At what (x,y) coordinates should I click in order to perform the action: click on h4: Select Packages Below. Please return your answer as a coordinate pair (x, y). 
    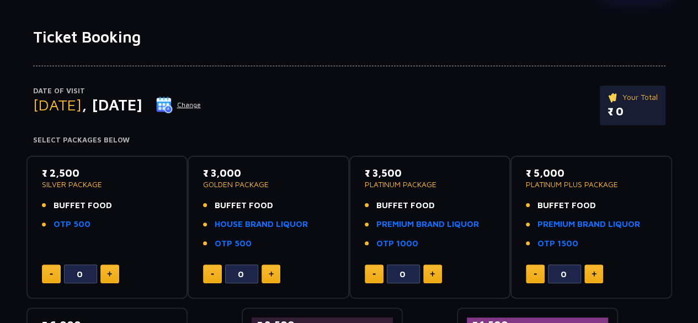
    Looking at the image, I should click on (349, 140).